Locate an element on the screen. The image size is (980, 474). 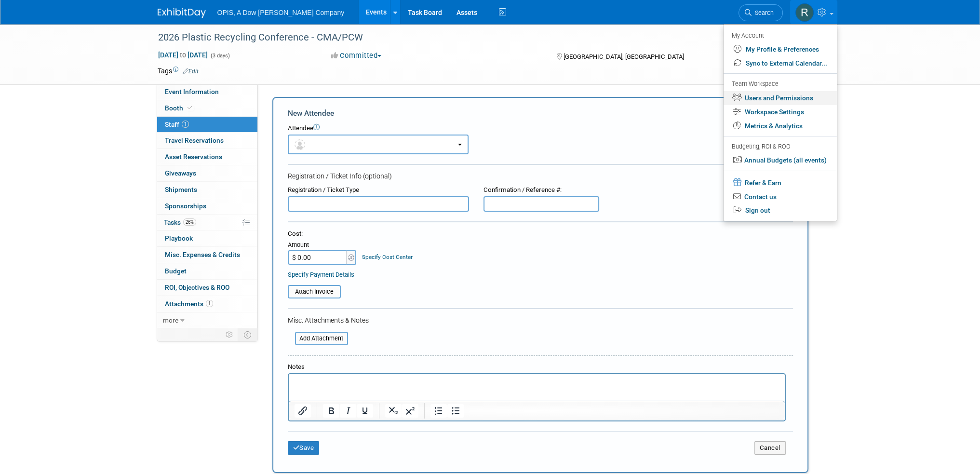
span: Shipments is located at coordinates (180, 189).